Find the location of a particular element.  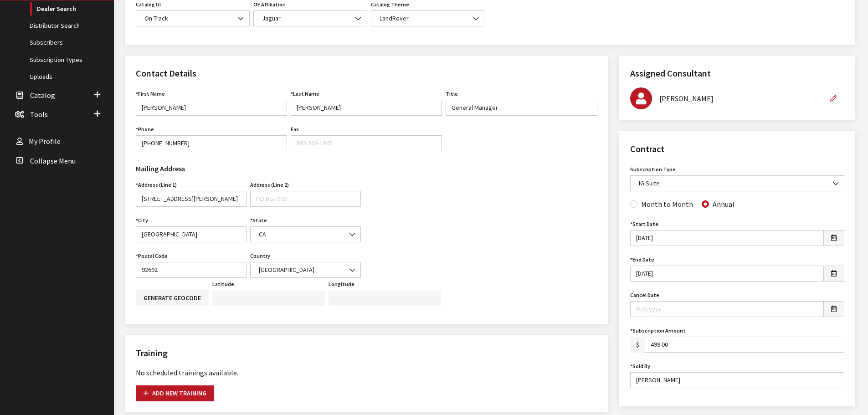

input: Manager is located at coordinates (521, 108).